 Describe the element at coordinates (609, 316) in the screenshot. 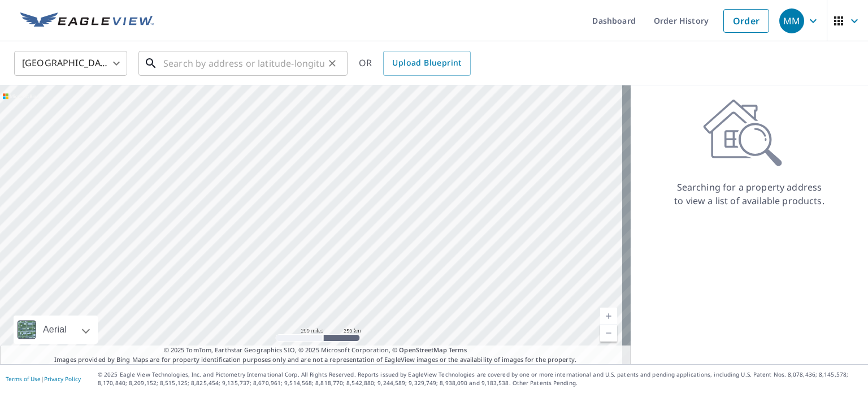

I see `a: Current Level 5, Zoom In` at that location.